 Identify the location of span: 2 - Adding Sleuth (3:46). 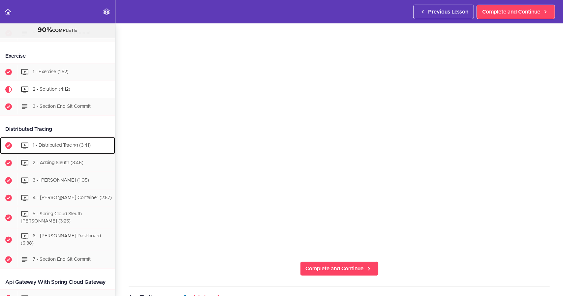
(58, 163).